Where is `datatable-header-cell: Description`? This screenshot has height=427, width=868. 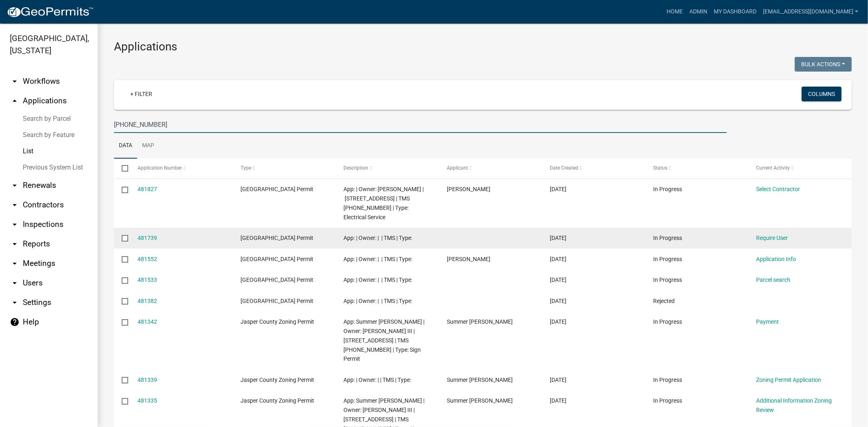
datatable-header-cell: Description is located at coordinates (387, 169).